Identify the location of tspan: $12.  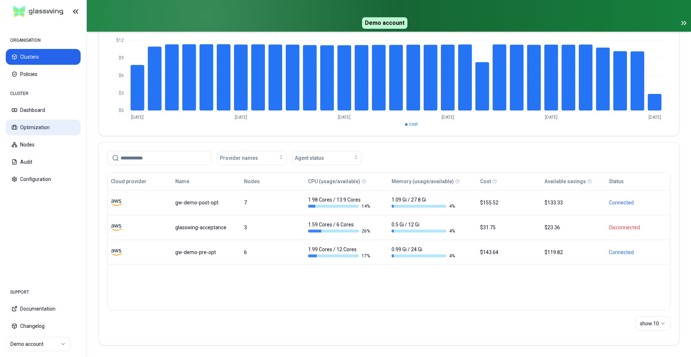
(120, 40).